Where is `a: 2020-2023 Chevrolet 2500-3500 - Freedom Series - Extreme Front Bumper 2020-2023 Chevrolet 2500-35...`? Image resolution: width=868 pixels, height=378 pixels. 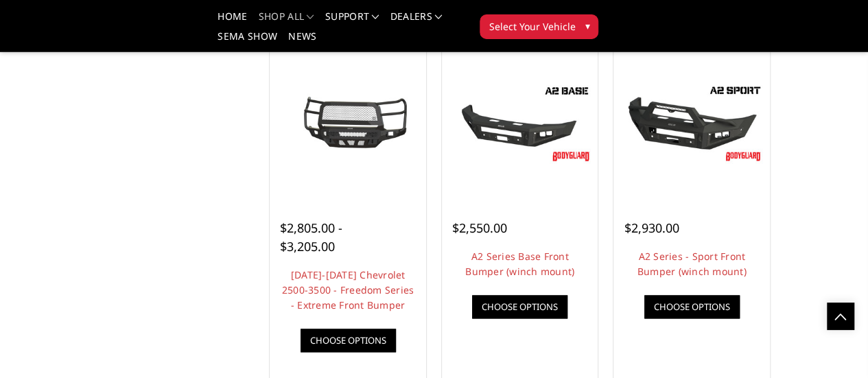 a: 2020-2023 Chevrolet 2500-3500 - Freedom Series - Extreme Front Bumper 2020-2023 Chevrolet 2500-35... is located at coordinates (348, 124).